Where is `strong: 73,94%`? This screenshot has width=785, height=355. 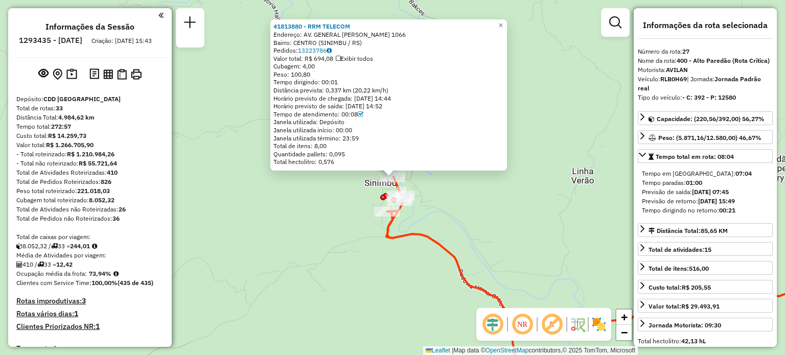
strong: 73,94% is located at coordinates (100, 273).